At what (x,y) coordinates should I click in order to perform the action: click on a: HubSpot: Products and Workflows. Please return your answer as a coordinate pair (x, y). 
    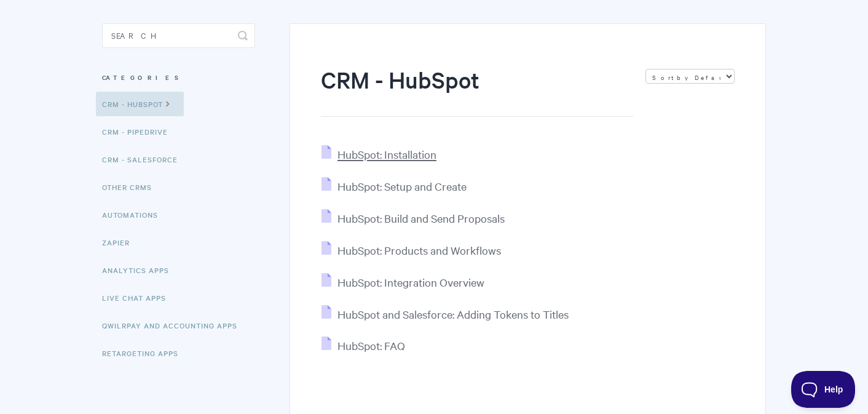
    Looking at the image, I should click on (412, 250).